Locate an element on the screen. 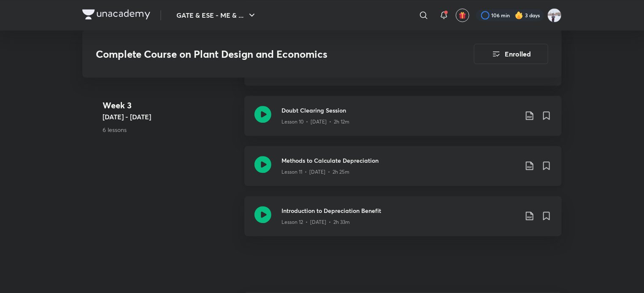 The image size is (644, 293). h3: Doubt Clearing Session is located at coordinates (400, 110).